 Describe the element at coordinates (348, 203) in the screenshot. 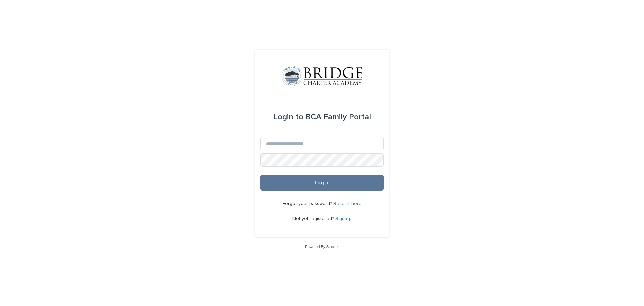

I see `a: Reset it here` at that location.